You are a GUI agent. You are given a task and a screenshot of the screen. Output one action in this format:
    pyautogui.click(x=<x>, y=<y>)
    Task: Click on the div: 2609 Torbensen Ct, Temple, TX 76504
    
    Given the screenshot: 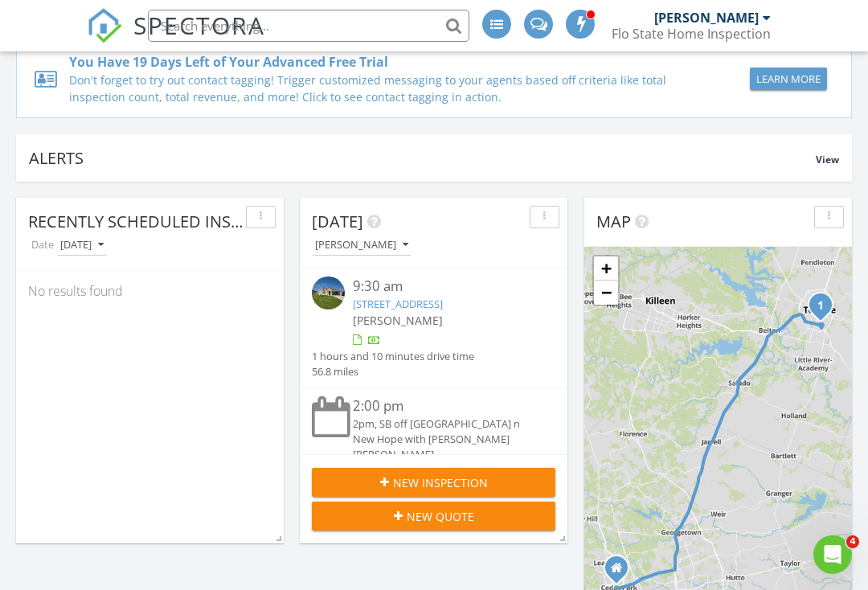 What is the action you would take?
    pyautogui.click(x=825, y=310)
    